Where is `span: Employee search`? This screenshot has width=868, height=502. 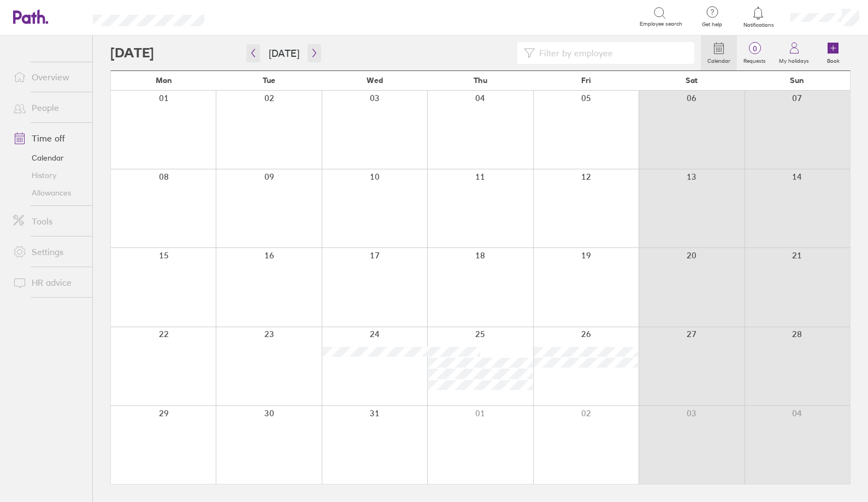
span: Employee search is located at coordinates (661, 24).